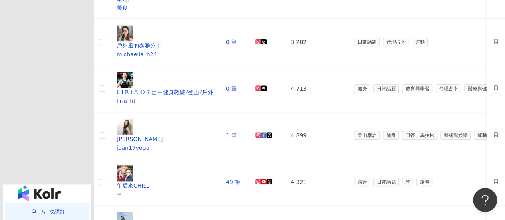  Describe the element at coordinates (39, 193) in the screenshot. I see `img: logo` at that location.